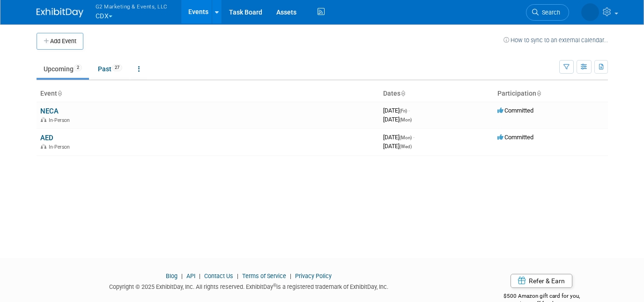 The height and width of the screenshot is (302, 644). Describe the element at coordinates (63, 69) in the screenshot. I see `a: Upcoming2` at that location.